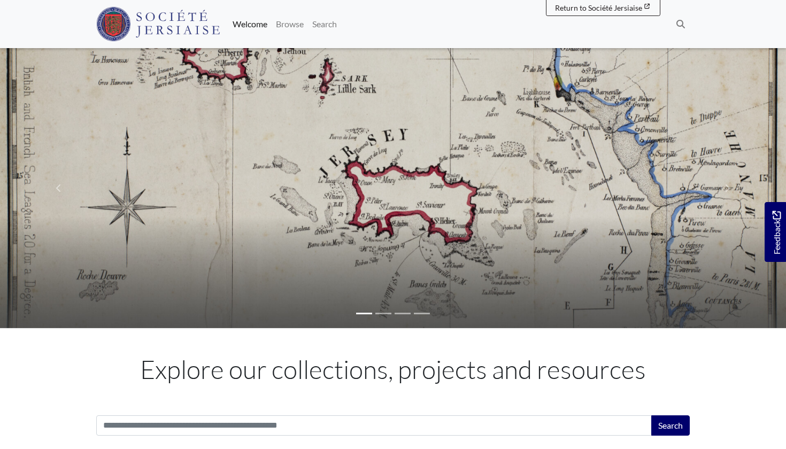  I want to click on input: Search this collection..., so click(374, 426).